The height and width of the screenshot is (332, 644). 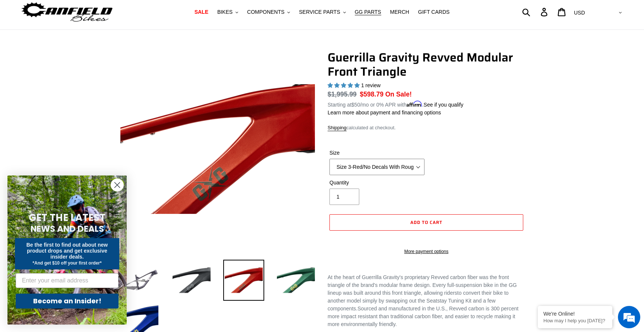 What do you see at coordinates (93, 46) in the screenshot?
I see `div: Chat with us now` at bounding box center [93, 46].